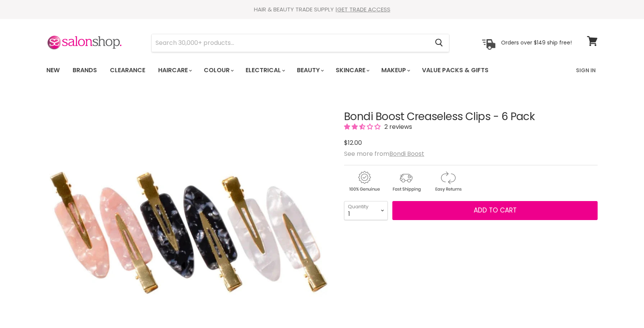 The image size is (644, 328). Describe the element at coordinates (352, 70) in the screenshot. I see `a: Skincare` at that location.